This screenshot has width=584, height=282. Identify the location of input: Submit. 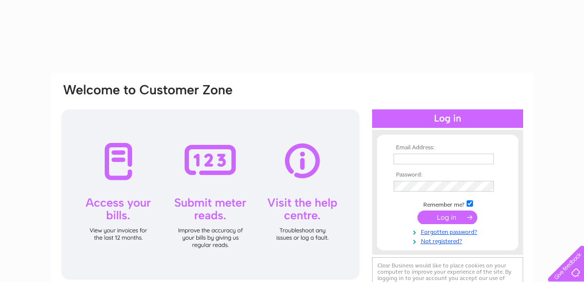
(447, 218).